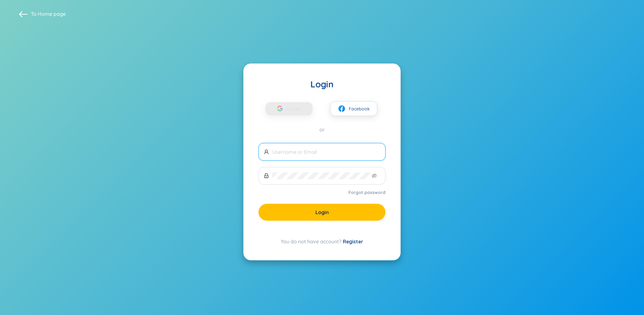  I want to click on a: Forgot password, so click(367, 192).